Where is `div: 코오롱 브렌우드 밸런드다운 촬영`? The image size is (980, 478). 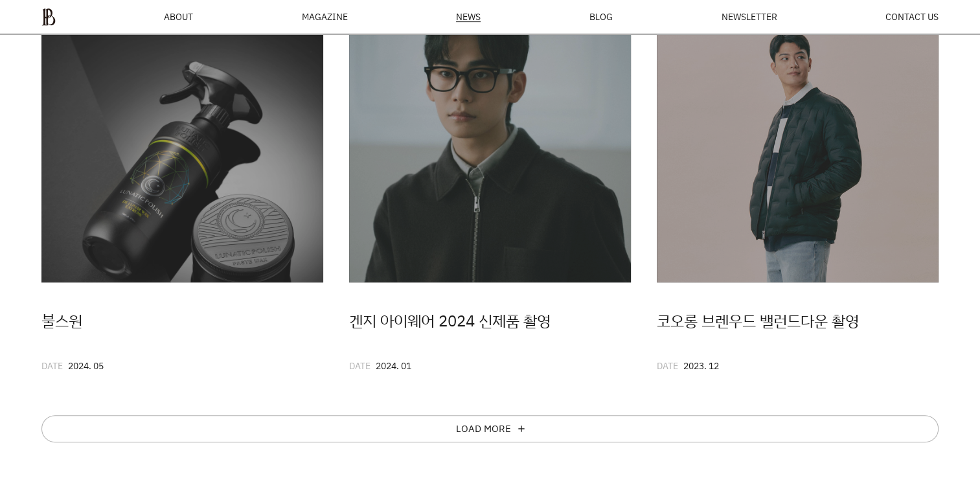 div: 코오롱 브렌우드 밸런드다운 촬영 is located at coordinates (798, 321).